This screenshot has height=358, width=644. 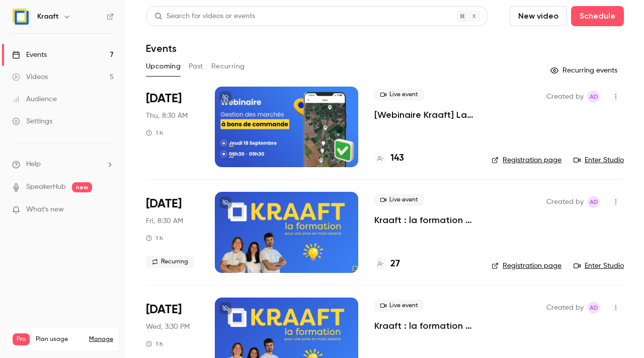 I want to click on span: Pro, so click(x=21, y=339).